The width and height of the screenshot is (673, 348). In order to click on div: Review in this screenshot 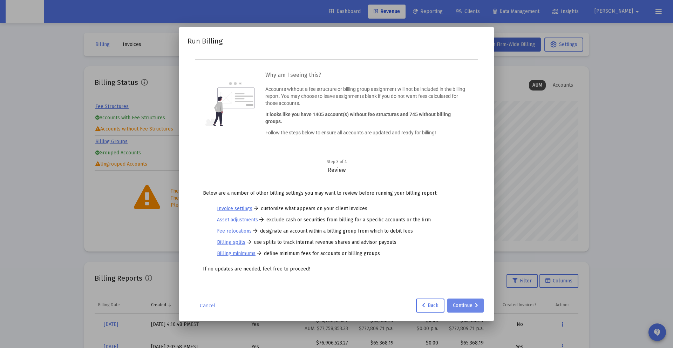, I will do `click(336, 166)`.